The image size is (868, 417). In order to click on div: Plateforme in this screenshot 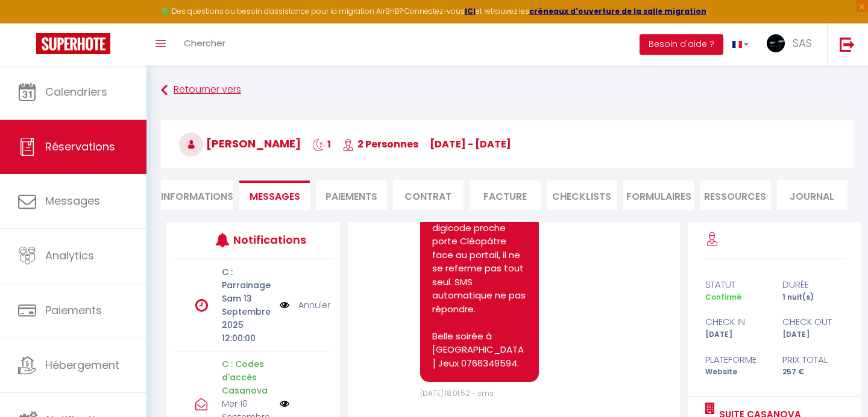, I will do `click(736, 361)`.